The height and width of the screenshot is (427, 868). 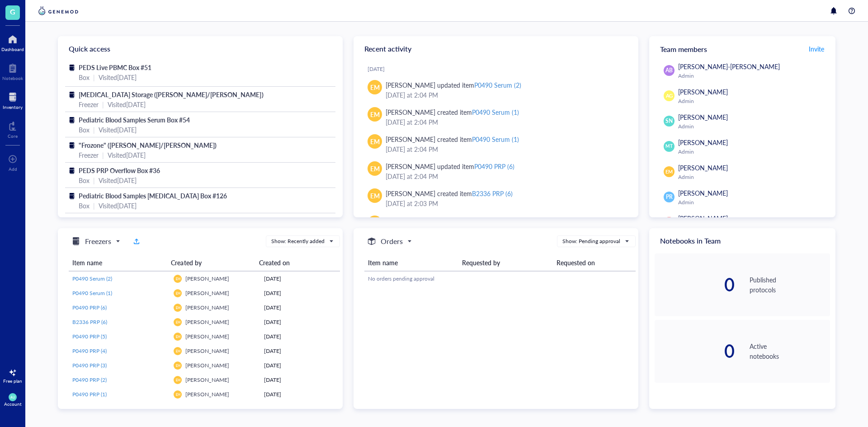 I want to click on div: No orders pending approval, so click(x=500, y=279).